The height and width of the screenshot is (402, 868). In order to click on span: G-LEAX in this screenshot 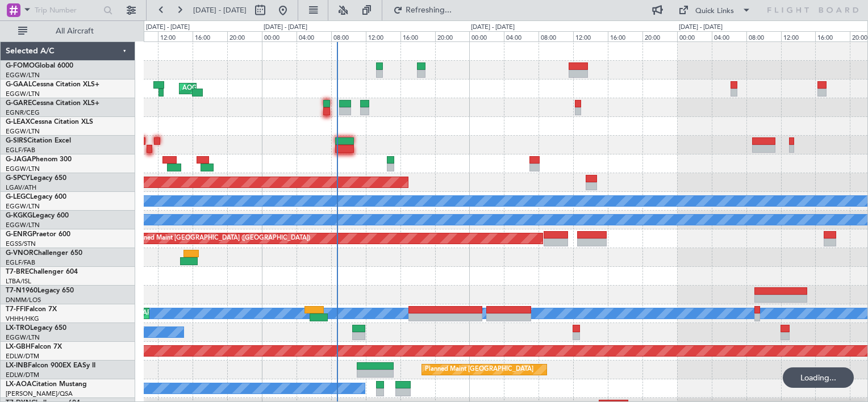, I will do `click(18, 122)`.